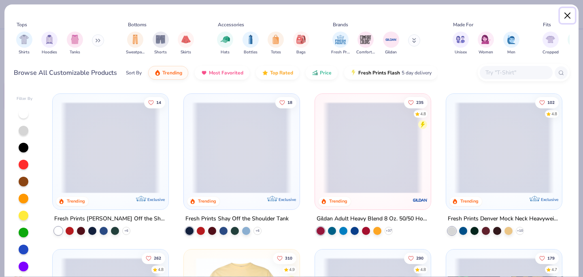  Describe the element at coordinates (486, 43) in the screenshot. I see `div: filter for Women` at that location.